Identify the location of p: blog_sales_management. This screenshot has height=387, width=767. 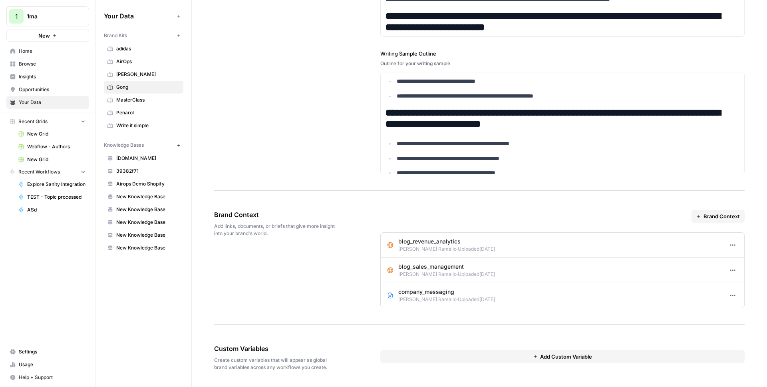
(447, 266).